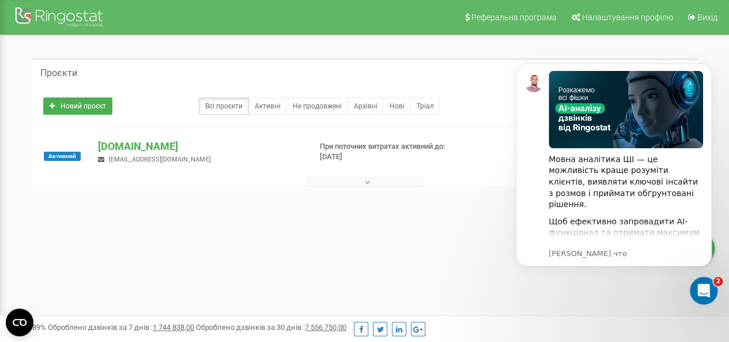  What do you see at coordinates (127, 192) in the screenshot?
I see `div: Щоб ефективно запровадити AI-функціонал та отримати максимум користі, звертайся прямо зараз до на...` at bounding box center [127, 192].